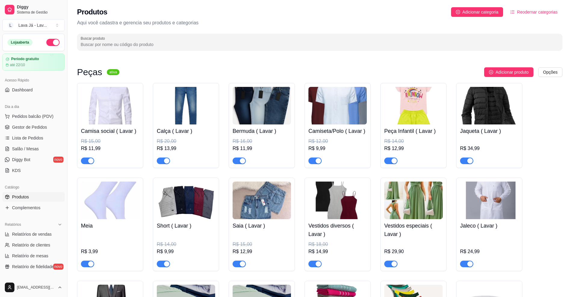 The height and width of the screenshot is (297, 572). Describe the element at coordinates (33, 127) in the screenshot. I see `a: Gestor de Pedidos` at that location.